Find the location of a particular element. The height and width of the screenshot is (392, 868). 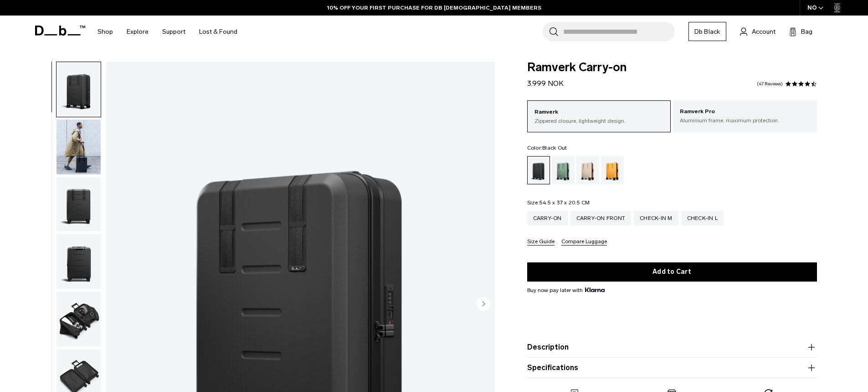

button: Compare Luggage is located at coordinates (584, 242).